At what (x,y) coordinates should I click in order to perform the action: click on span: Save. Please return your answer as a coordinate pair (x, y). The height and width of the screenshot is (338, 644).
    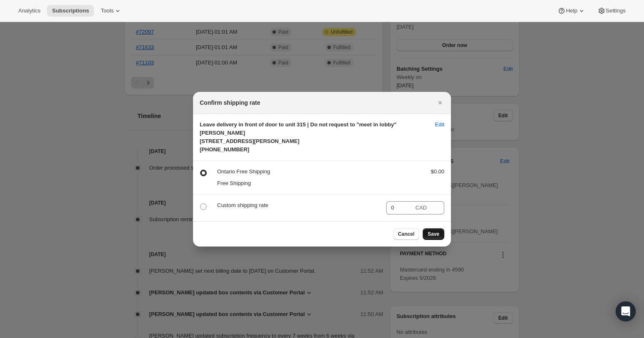
    Looking at the image, I should click on (434, 234).